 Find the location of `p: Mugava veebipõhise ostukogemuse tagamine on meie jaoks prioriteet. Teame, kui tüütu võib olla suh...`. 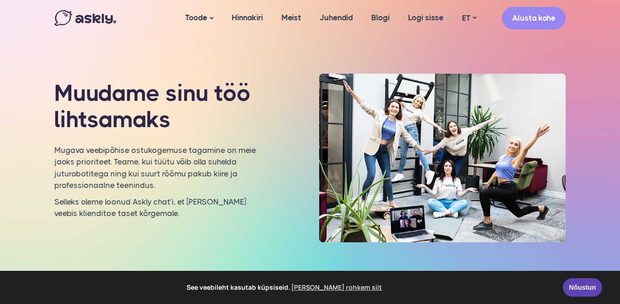

p: Mugava veebipõhise ostukogemuse tagamine on meie jaoks prioriteet. Teame, kui tüütu võib olla suh... is located at coordinates (155, 168).